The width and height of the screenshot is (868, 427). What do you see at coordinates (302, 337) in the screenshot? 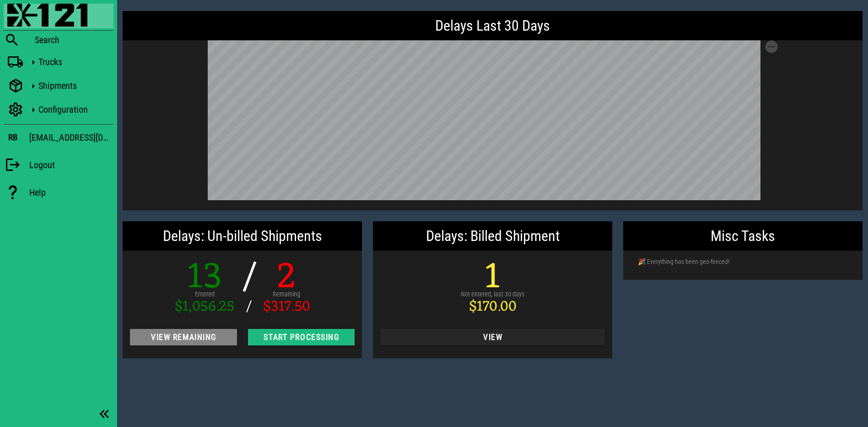
I see `span: Start Processing` at bounding box center [302, 337].